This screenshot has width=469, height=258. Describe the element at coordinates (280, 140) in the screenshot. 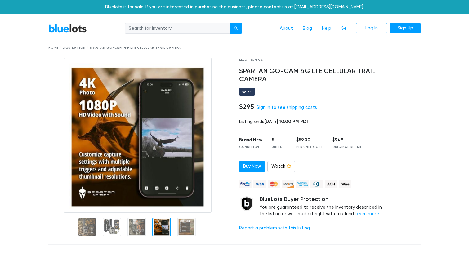

I see `div: 5` at that location.